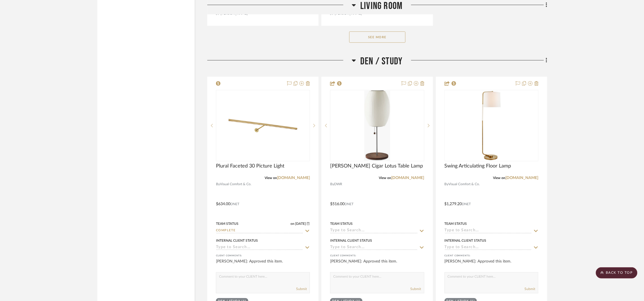 Image resolution: width=644 pixels, height=301 pixels. I want to click on span: DWR, so click(338, 184).